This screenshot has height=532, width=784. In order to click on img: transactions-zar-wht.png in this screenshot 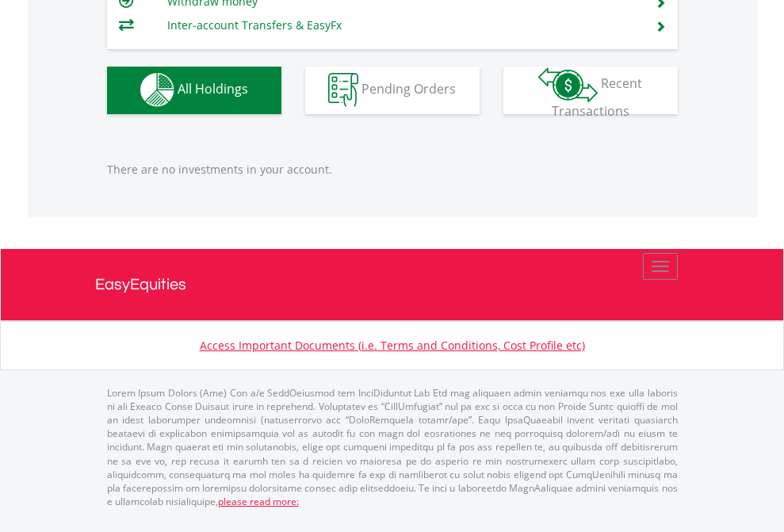, I will do `click(567, 84)`.